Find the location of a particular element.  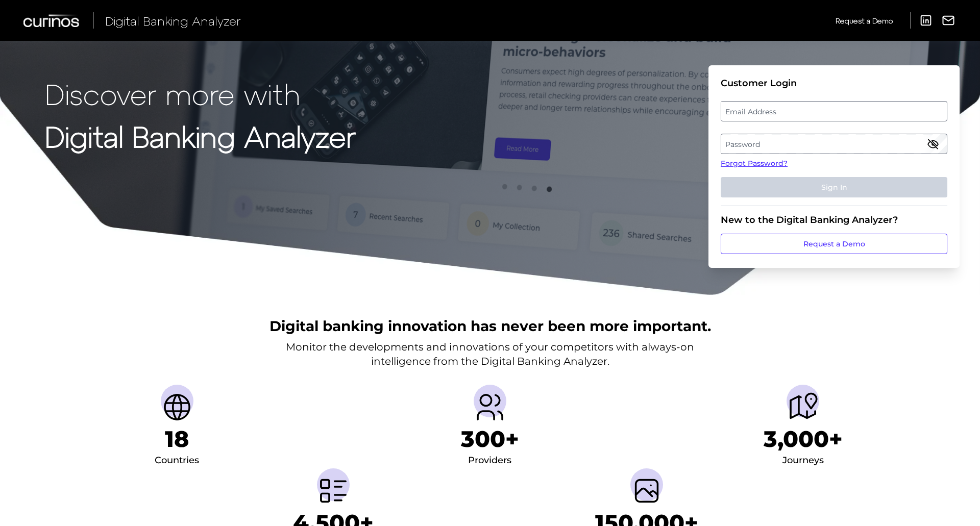

a: Forgot Password? is located at coordinates (834, 163).